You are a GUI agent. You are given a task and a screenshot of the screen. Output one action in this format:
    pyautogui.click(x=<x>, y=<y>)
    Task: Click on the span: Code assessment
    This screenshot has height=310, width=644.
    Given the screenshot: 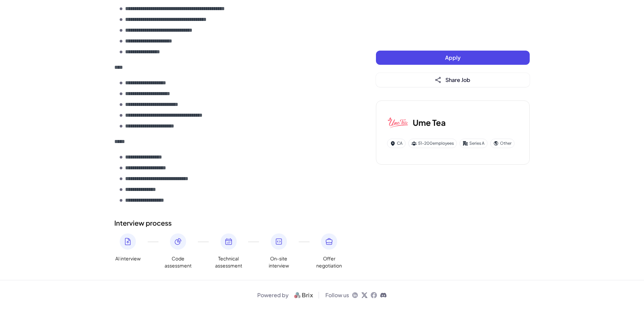 What is the action you would take?
    pyautogui.click(x=178, y=262)
    